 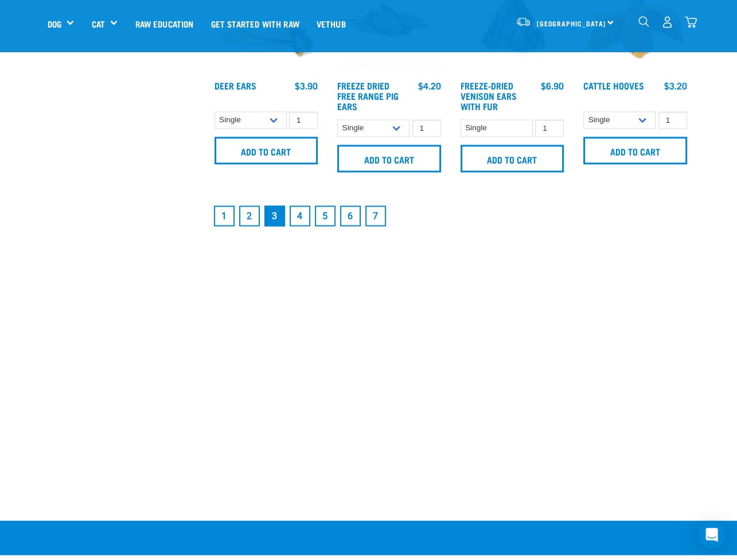 What do you see at coordinates (675, 86) in the screenshot?
I see `div: $3.20` at bounding box center [675, 86].